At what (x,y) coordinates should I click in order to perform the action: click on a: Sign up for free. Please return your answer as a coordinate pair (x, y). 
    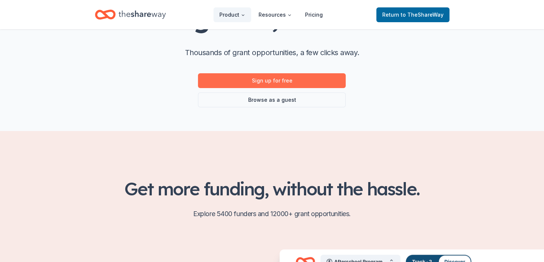
    Looking at the image, I should click on (272, 81).